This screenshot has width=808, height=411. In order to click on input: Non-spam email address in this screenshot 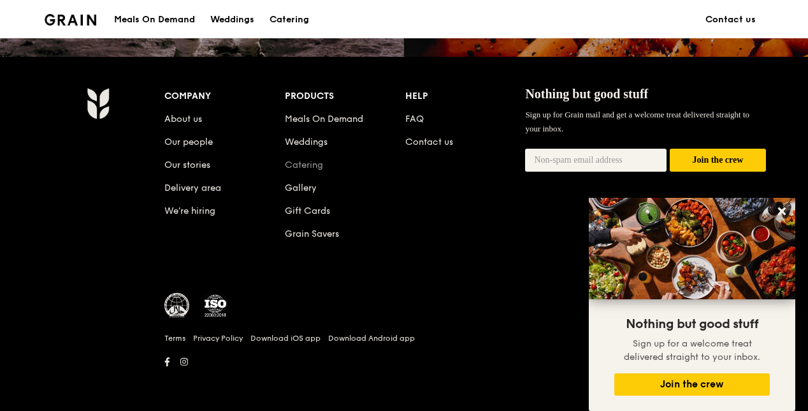, I will do `click(596, 160)`.